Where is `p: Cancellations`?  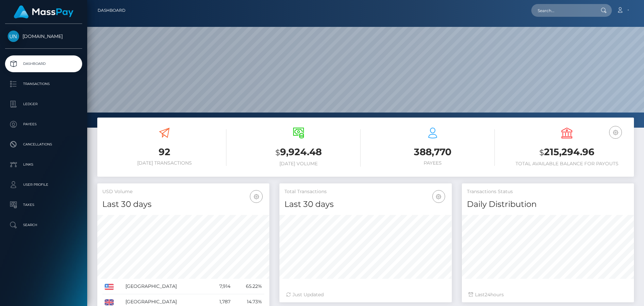
p: Cancellations is located at coordinates (44, 144).